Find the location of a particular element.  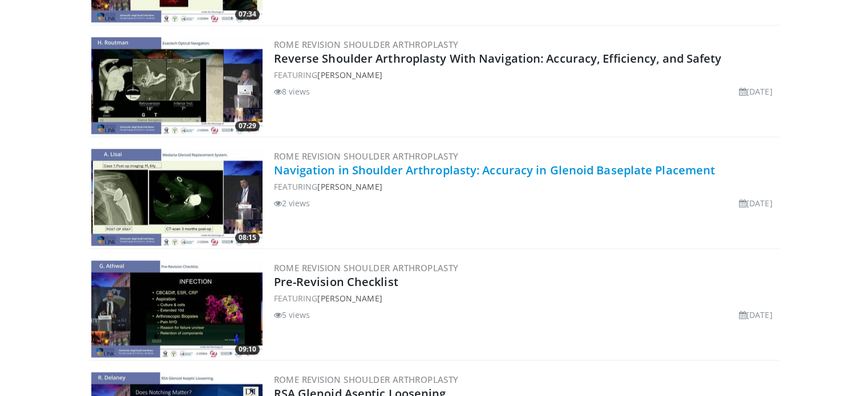

a: 08:15 is located at coordinates (177, 197).